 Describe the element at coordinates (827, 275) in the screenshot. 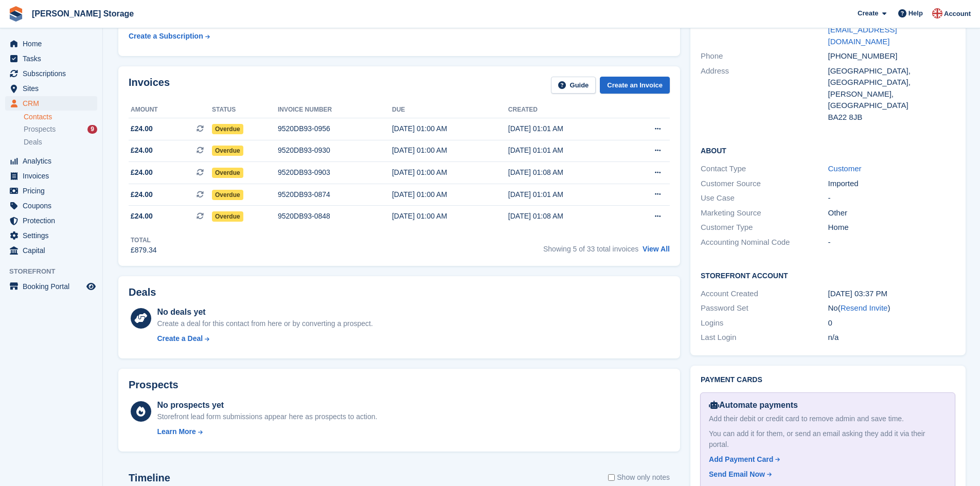

I see `h2: Storefront Account` at that location.